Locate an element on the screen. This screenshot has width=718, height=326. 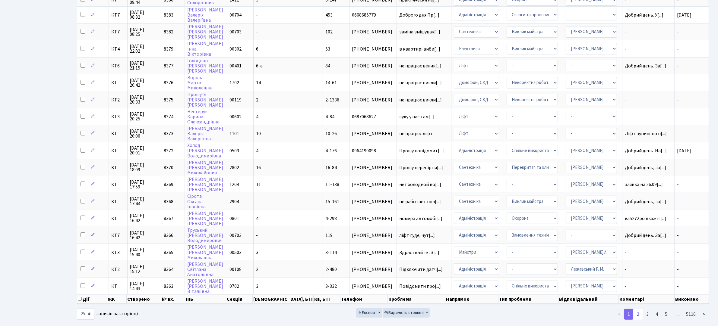
span: куку у вас там[...] is located at coordinates (417, 117).